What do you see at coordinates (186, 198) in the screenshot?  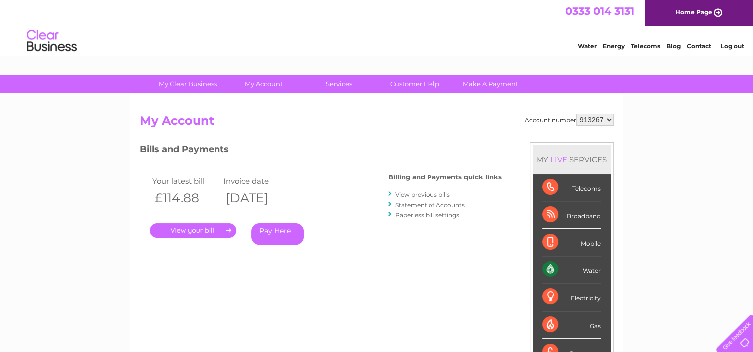 I see `th: £114.88` at bounding box center [186, 198].